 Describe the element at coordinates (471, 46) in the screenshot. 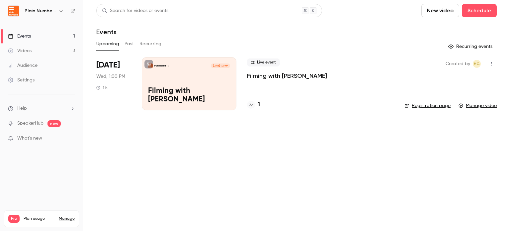

I see `button: Recurring events` at that location.